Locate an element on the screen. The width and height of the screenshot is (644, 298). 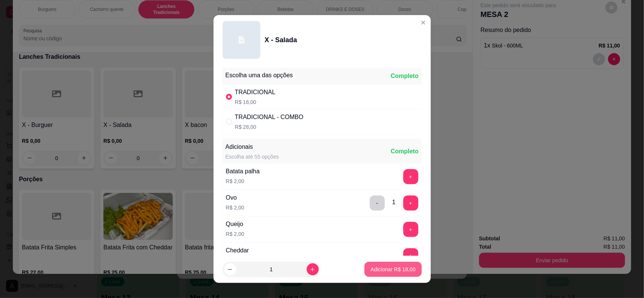
div: 1 is located at coordinates (394, 203).